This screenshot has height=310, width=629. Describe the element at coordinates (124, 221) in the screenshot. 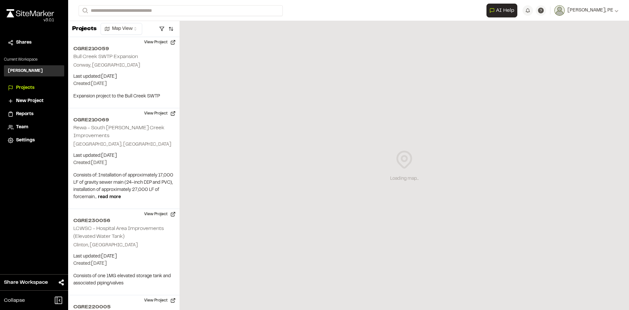

I see `h2: CGRE230056` at that location.